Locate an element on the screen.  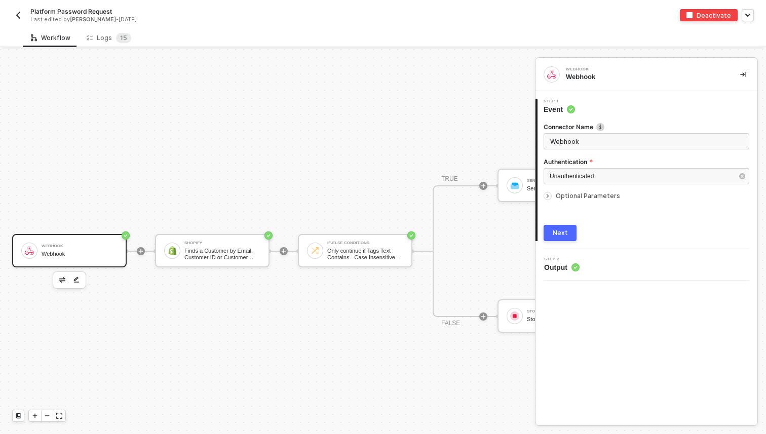
input: Enter description is located at coordinates (647, 141).